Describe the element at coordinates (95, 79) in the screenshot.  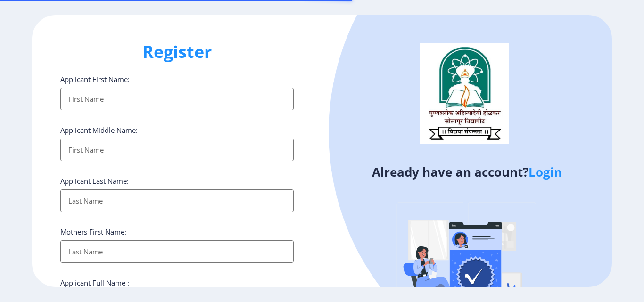
I see `label: Applicant First Name:` at that location.